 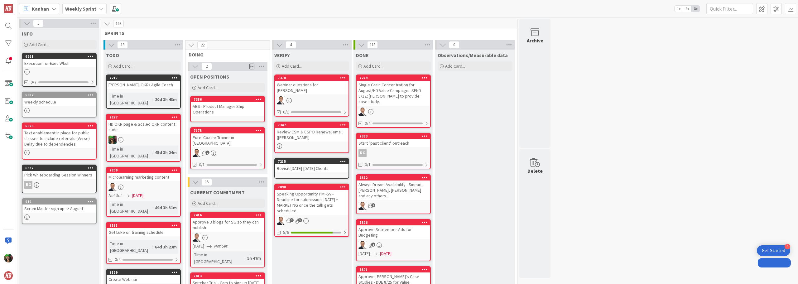 What do you see at coordinates (59, 99) in the screenshot?
I see `div: 5982Weekly schedule` at bounding box center [59, 99].